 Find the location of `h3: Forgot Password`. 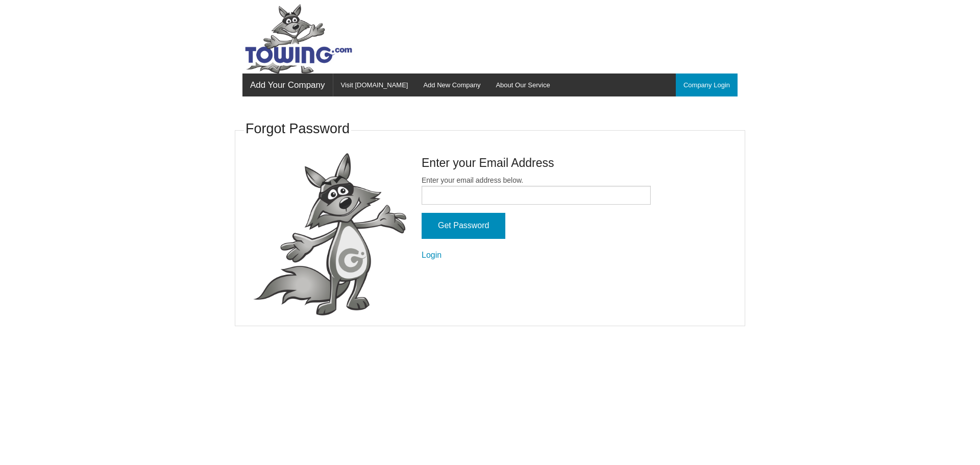

h3: Forgot Password is located at coordinates (297, 129).